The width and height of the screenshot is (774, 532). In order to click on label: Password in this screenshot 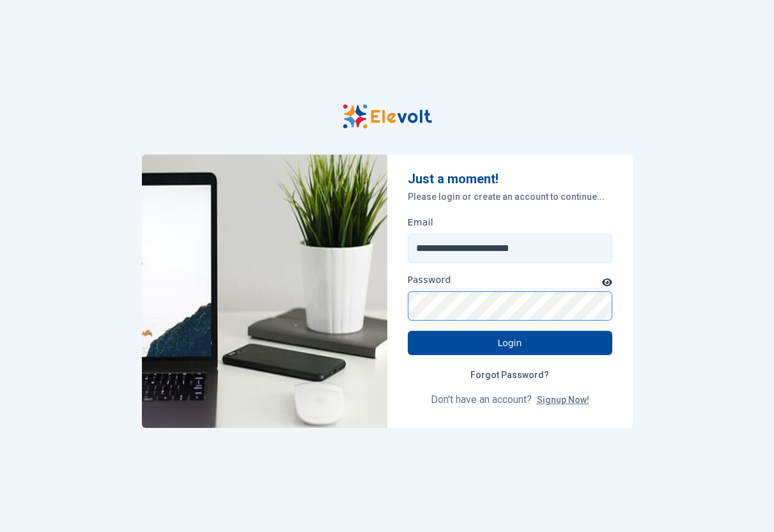, I will do `click(429, 280)`.